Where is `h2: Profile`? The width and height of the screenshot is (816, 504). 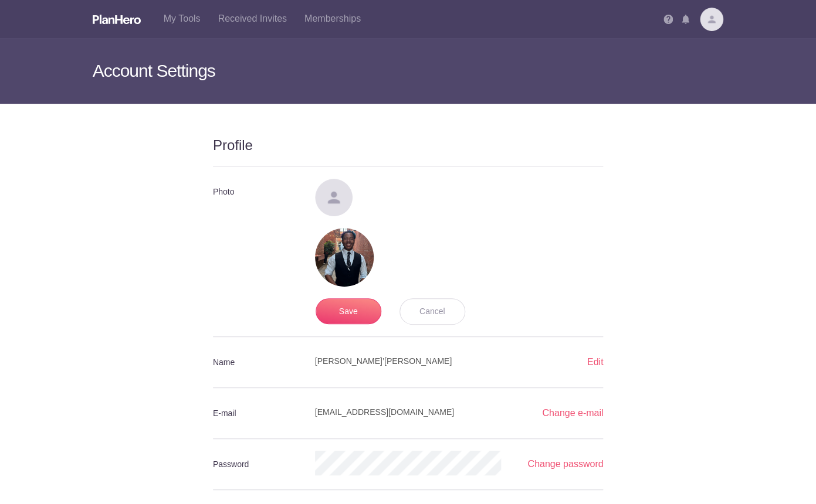
h2: Profile is located at coordinates (408, 134).